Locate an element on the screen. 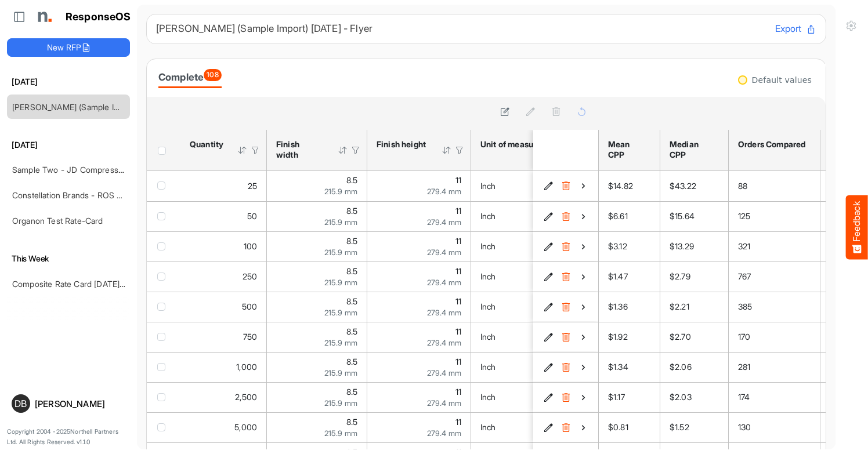  span: 2,500 is located at coordinates (246, 396).